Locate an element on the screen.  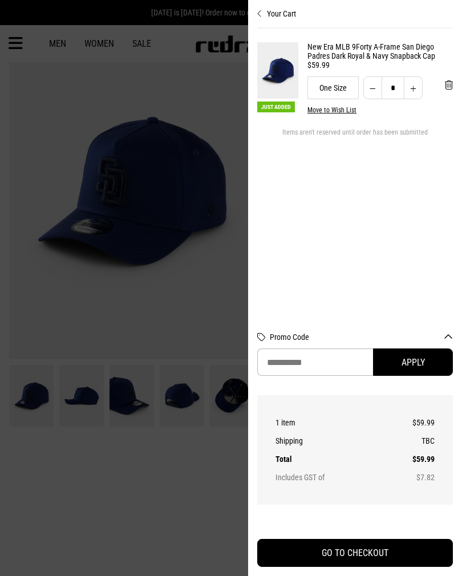
button: 'Remove from cart is located at coordinates (449, 85).